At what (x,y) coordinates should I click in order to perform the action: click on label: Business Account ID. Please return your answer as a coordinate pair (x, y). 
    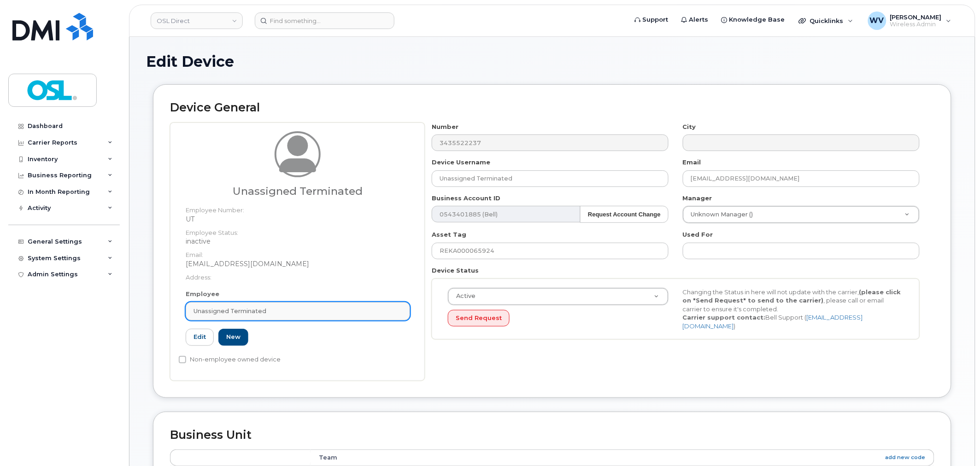
    Looking at the image, I should click on (466, 198).